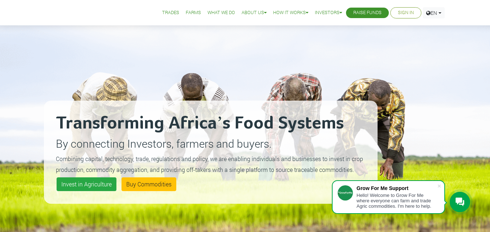  Describe the element at coordinates (397, 201) in the screenshot. I see `div: Hello! Welcome to Grow For Me where everyone can farm and trade Agric commodities. I'm here to help.` at that location.